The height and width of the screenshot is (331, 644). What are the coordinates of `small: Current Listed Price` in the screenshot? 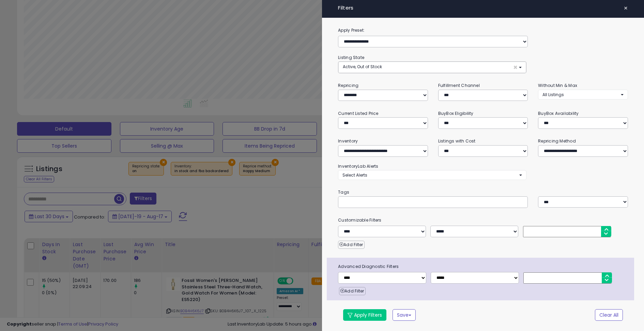 It's located at (358, 113).